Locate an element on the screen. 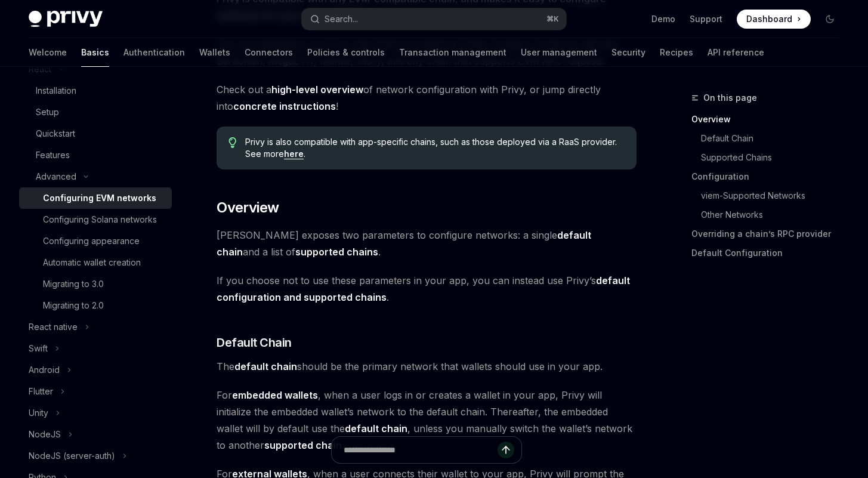 The width and height of the screenshot is (868, 478). a: Automatic wallet creation is located at coordinates (95, 263).